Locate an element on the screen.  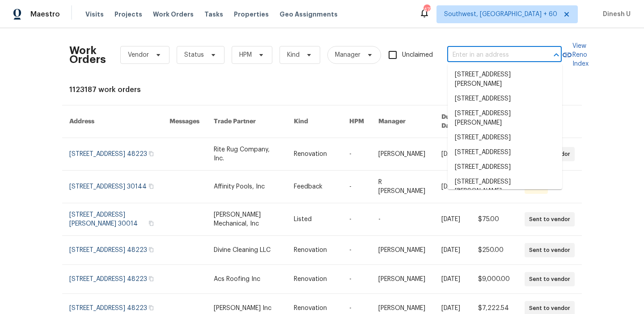
span: Properties is located at coordinates (251, 14).